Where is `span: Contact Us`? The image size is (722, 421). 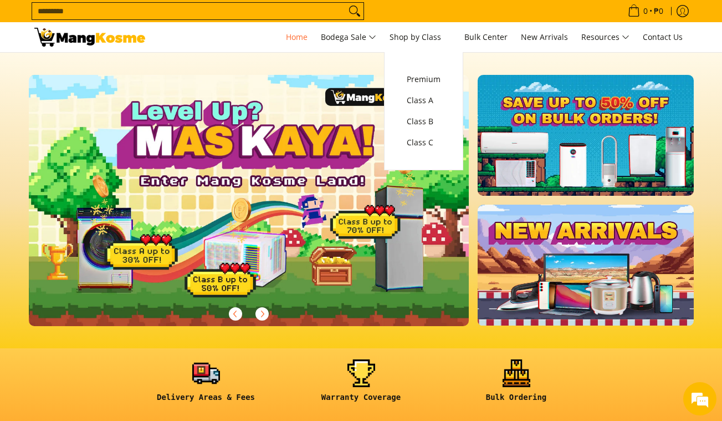 span: Contact Us is located at coordinates (663, 37).